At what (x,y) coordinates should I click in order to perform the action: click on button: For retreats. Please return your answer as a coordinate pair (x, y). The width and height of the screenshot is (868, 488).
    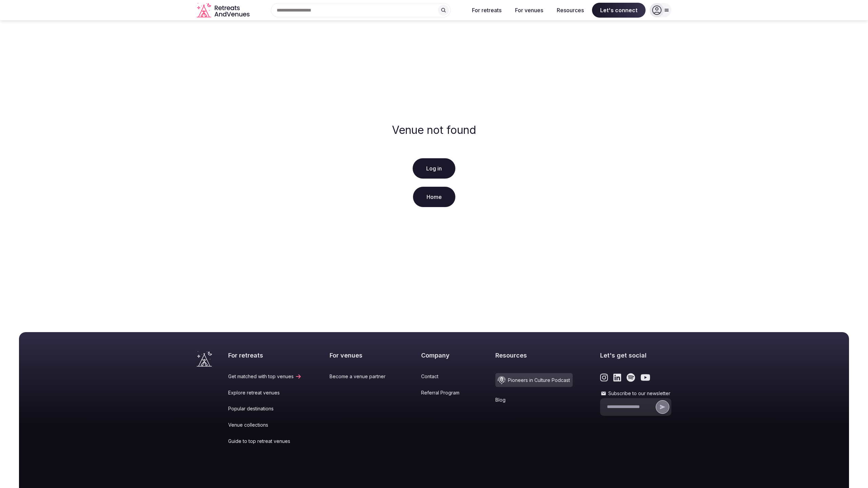
    Looking at the image, I should click on (487, 10).